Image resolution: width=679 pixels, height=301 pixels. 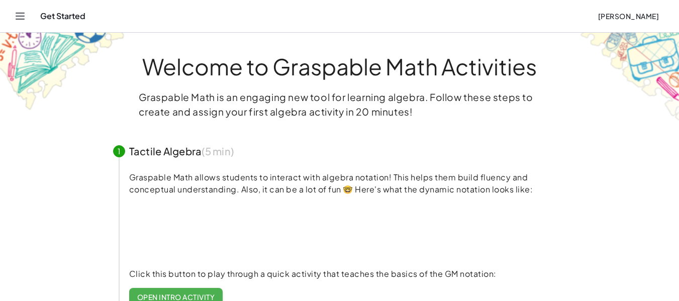 What do you see at coordinates (20, 16) in the screenshot?
I see `button: Toggle navigation` at bounding box center [20, 16].